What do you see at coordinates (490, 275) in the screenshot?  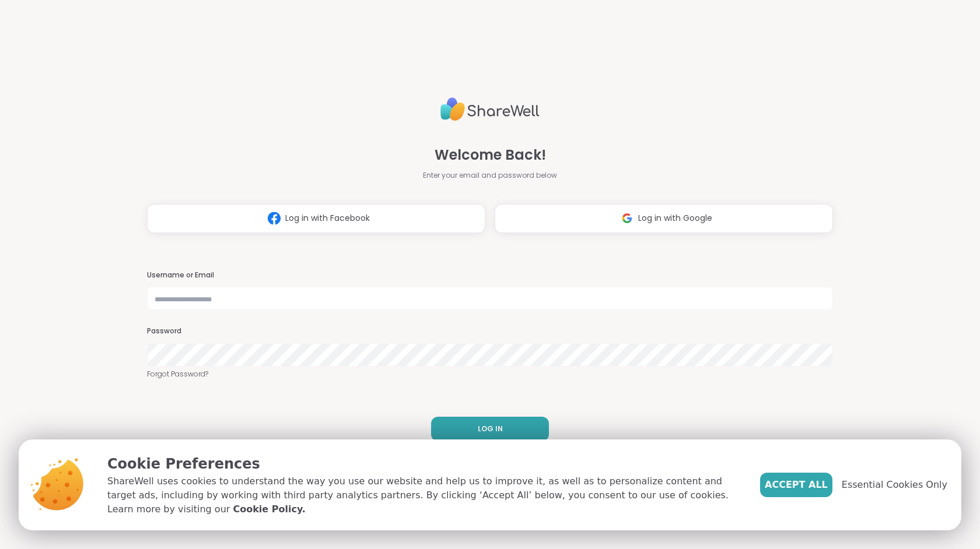 I see `h3: Username or Email` at bounding box center [490, 275].